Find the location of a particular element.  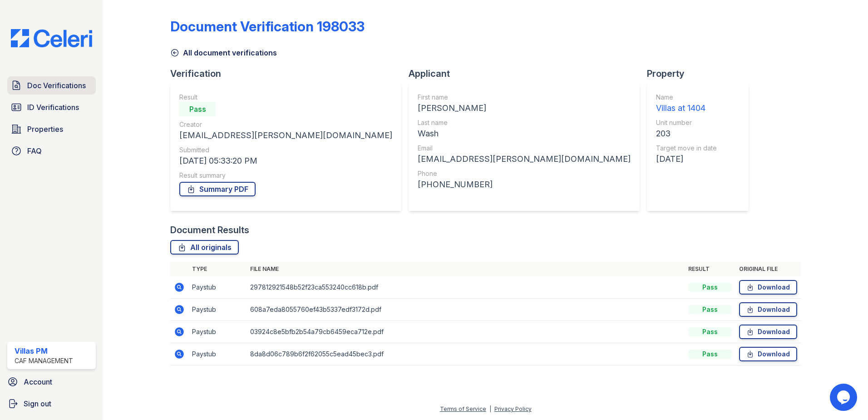

div: Unit number is located at coordinates (686, 123).